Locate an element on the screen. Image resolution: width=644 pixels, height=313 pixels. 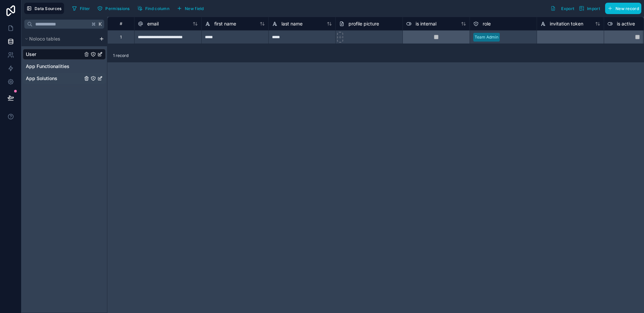
button: Permissions is located at coordinates (114, 9).